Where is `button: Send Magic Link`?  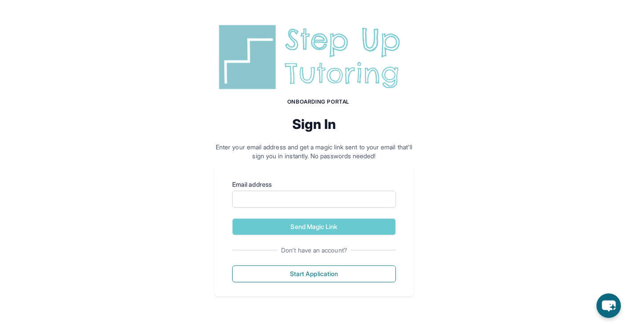 button: Send Magic Link is located at coordinates (314, 227).